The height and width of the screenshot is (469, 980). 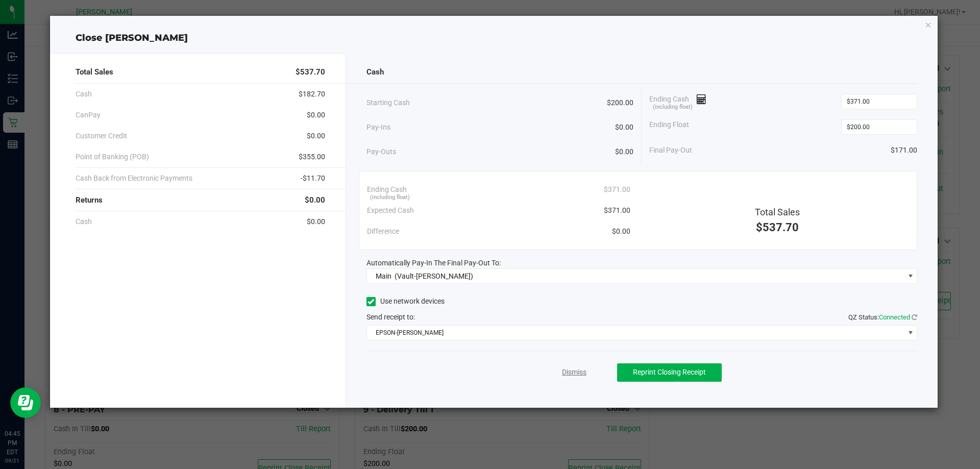 I want to click on span: Point of Banking (POB), so click(x=112, y=157).